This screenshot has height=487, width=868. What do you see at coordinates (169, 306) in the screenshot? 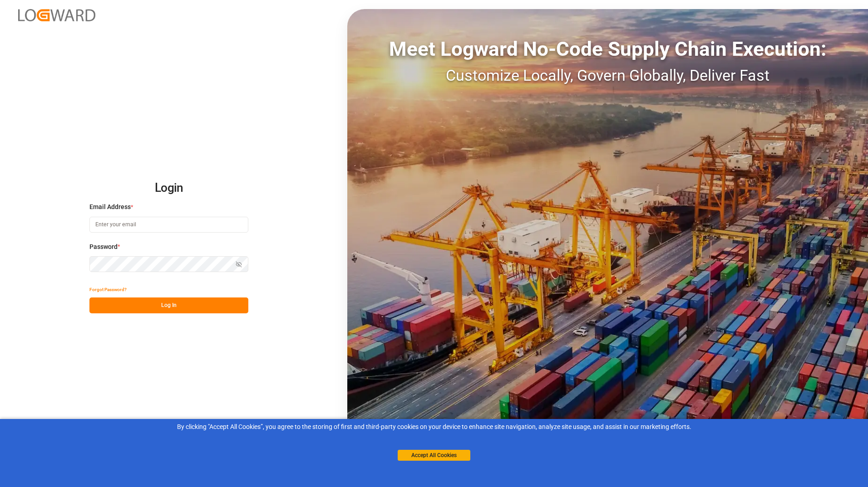
I see `button: Log In` at bounding box center [169, 306].